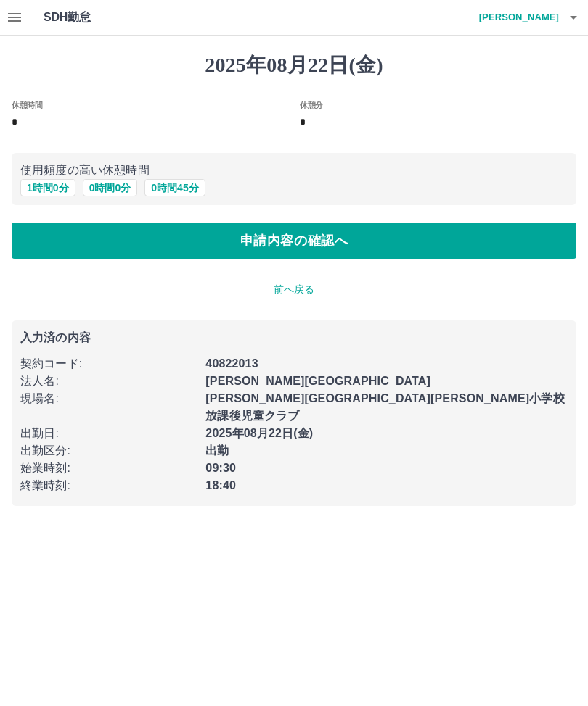 The height and width of the screenshot is (706, 588). Describe the element at coordinates (294, 170) in the screenshot. I see `p: 使用頻度の高い休憩時間` at that location.